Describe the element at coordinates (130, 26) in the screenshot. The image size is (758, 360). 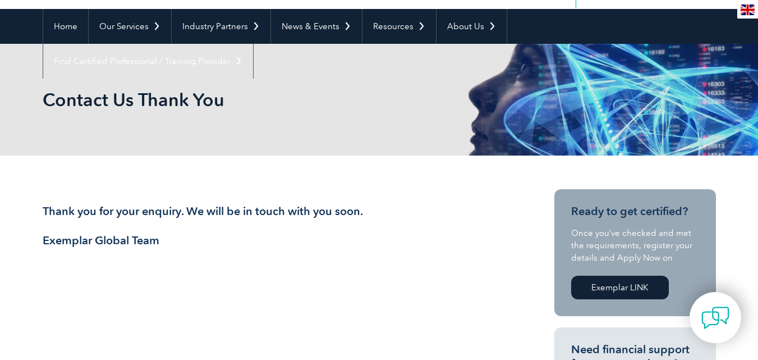
I see `a: Our Services` at that location.